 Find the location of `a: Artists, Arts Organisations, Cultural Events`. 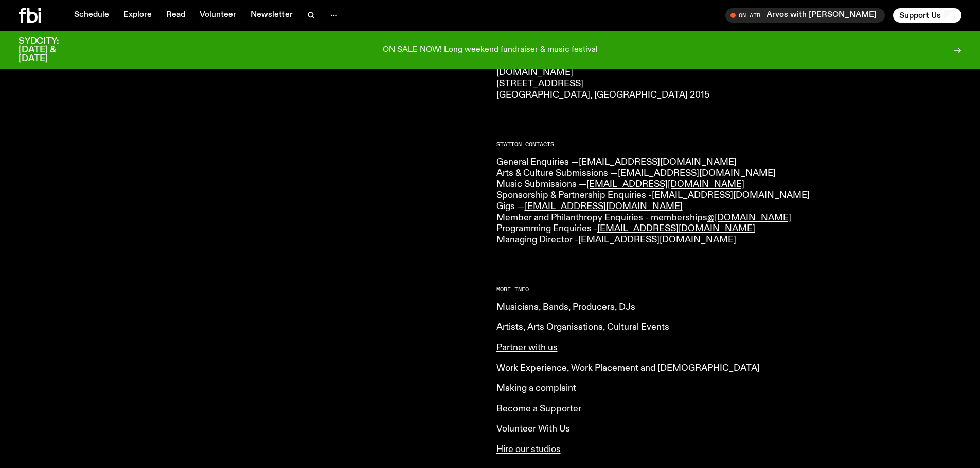

a: Artists, Arts Organisations, Cultural Events is located at coordinates (583, 327).